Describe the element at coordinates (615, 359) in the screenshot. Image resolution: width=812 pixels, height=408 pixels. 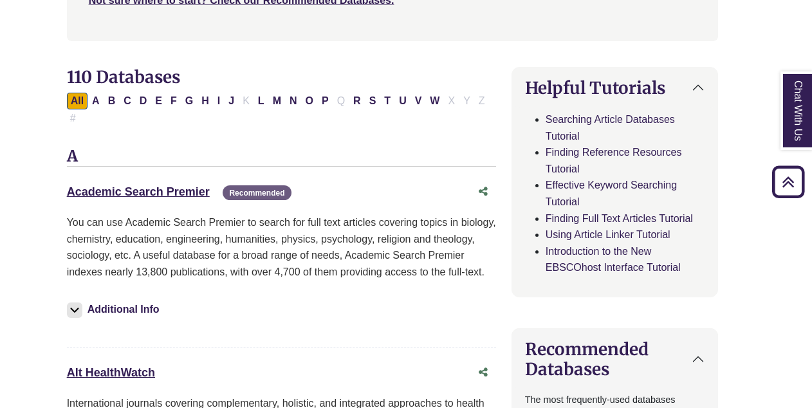
I see `button: Recommended Databases` at that location.